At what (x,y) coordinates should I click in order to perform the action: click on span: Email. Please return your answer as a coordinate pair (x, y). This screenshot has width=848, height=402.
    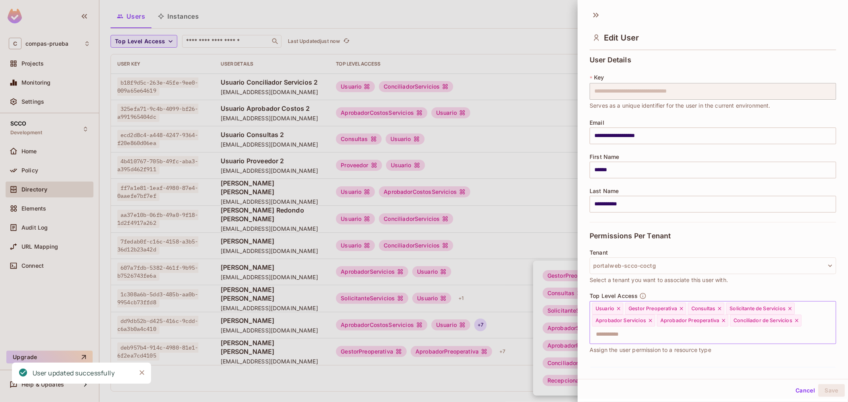
    Looking at the image, I should click on (596, 123).